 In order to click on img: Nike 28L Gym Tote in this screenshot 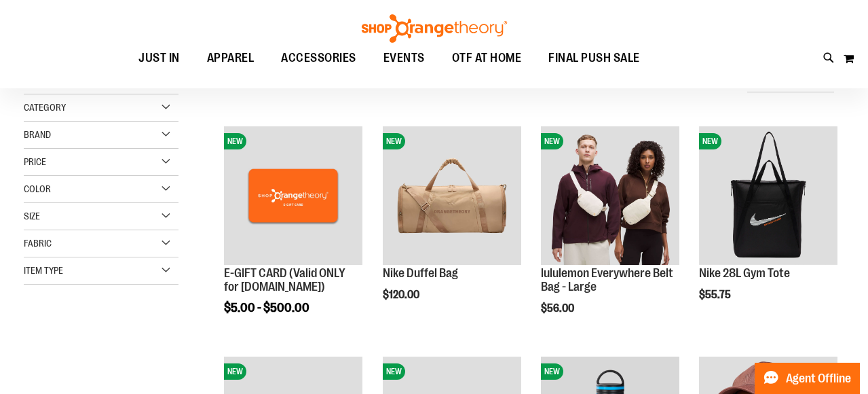, I will do `click(768, 195)`.